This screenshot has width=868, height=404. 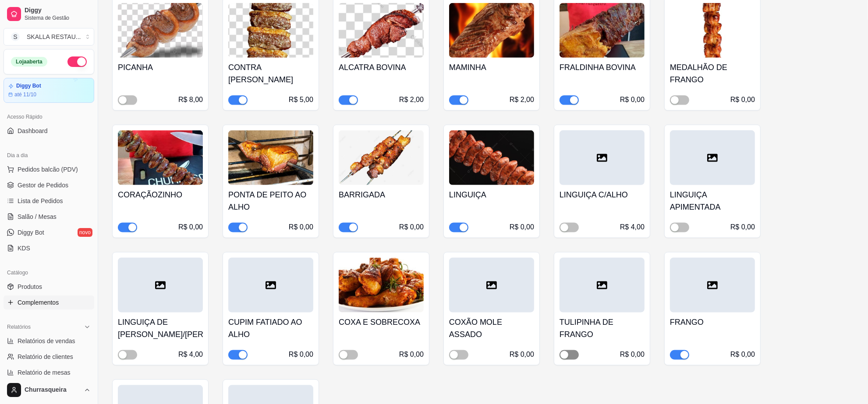 I want to click on a: Diggy Botaté 11/10, so click(x=48, y=90).